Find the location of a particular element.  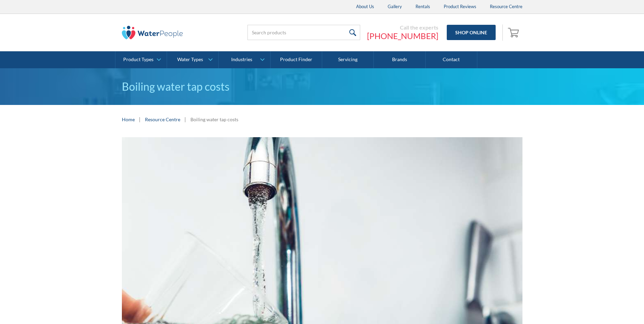

img: shopping cart is located at coordinates (514, 32).